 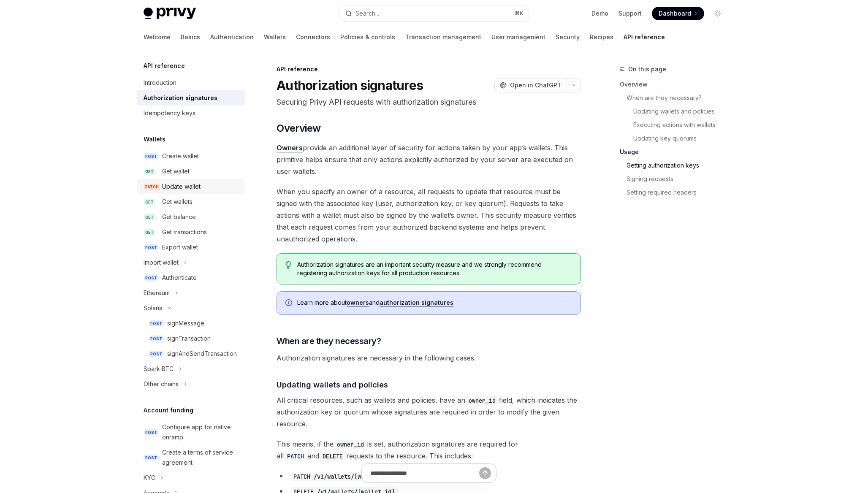 What do you see at coordinates (332, 385) in the screenshot?
I see `span: Updating wallets and policies` at bounding box center [332, 385].